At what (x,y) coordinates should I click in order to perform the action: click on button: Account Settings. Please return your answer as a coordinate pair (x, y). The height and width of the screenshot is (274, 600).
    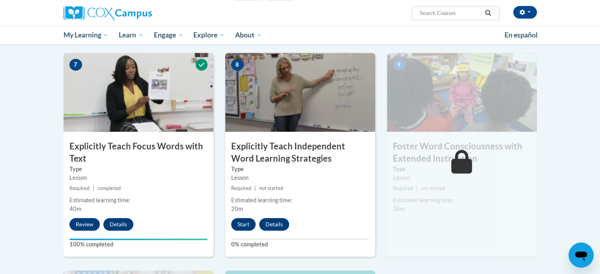
    Looking at the image, I should click on (525, 12).